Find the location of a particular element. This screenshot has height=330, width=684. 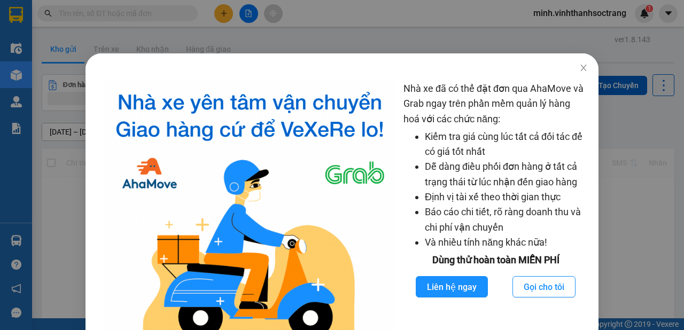

span: Liên hệ ngay is located at coordinates (452, 287).